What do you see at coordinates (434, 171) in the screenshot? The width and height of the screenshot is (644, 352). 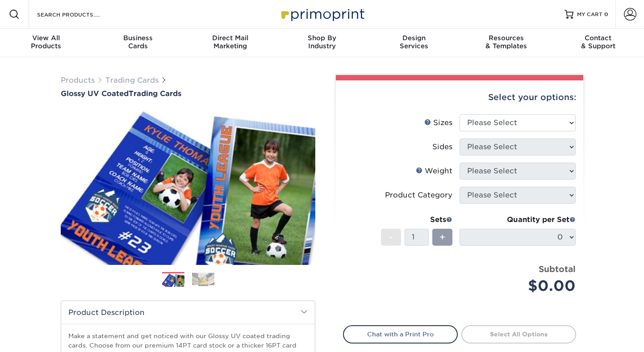 I see `div: Weight` at bounding box center [434, 171].